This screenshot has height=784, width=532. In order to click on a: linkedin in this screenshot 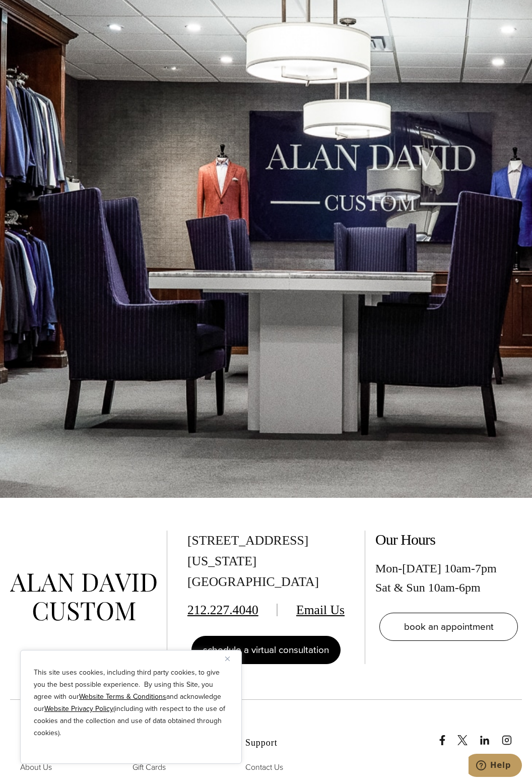, I will do `click(490, 735)`.